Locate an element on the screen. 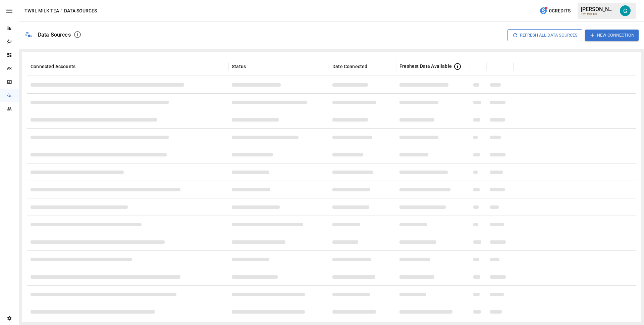 The image size is (644, 325). button: Refresh All Data Sources is located at coordinates (545, 35).